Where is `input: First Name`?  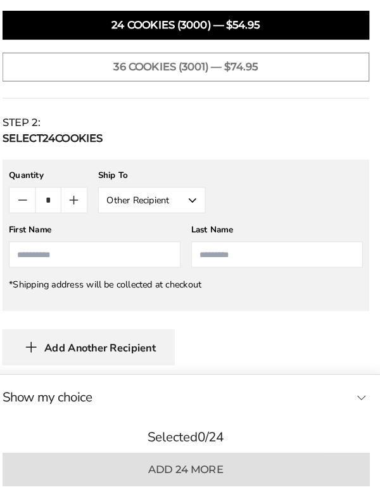
input: First Name is located at coordinates (102, 262).